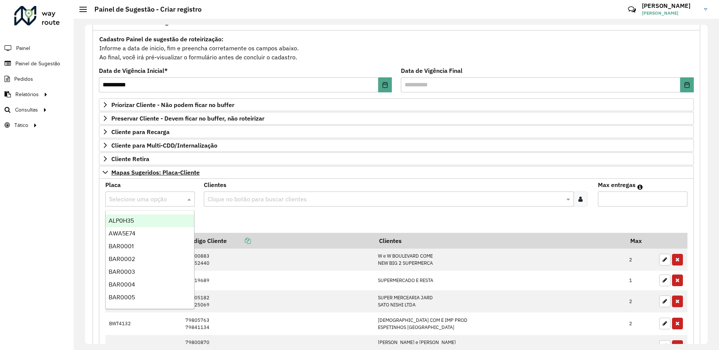  What do you see at coordinates (396, 118) in the screenshot?
I see `a: Preservar Cliente - Devem ficar no buffer, não roteirizar` at bounding box center [396, 118].